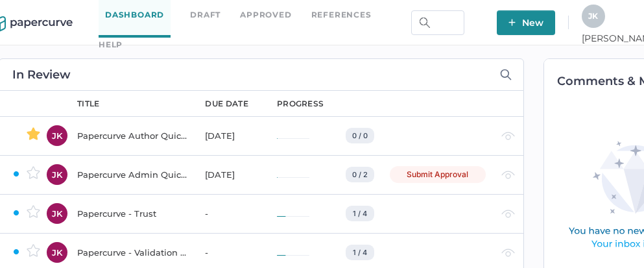 The width and height of the screenshot is (644, 268). I want to click on div: help, so click(111, 45).